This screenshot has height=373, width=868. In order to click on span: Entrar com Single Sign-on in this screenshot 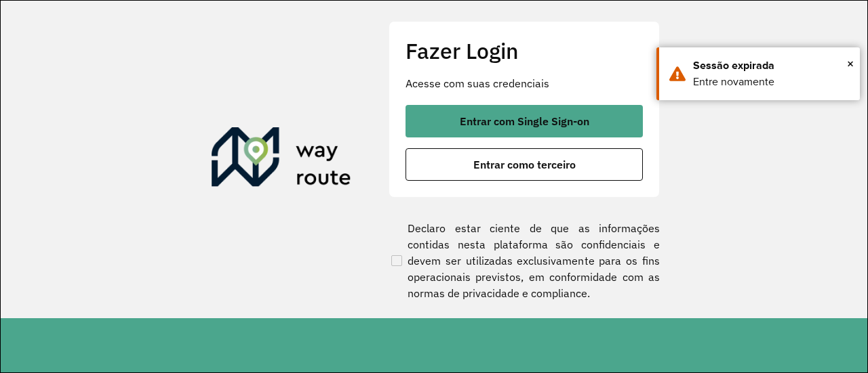, I will do `click(524, 121)`.